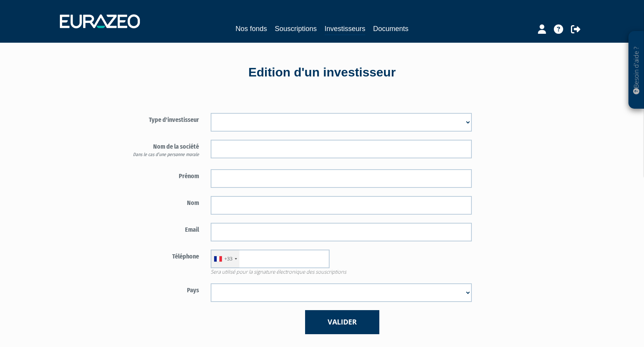 Image resolution: width=644 pixels, height=347 pixels. I want to click on div: Dans le cas d’une personne morale, so click(160, 155).